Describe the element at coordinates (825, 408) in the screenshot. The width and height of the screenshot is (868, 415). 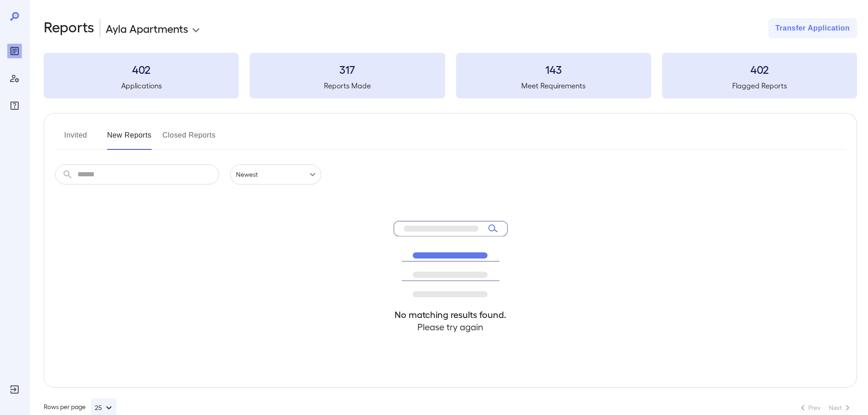
I see `nav: pagination navigation` at that location.